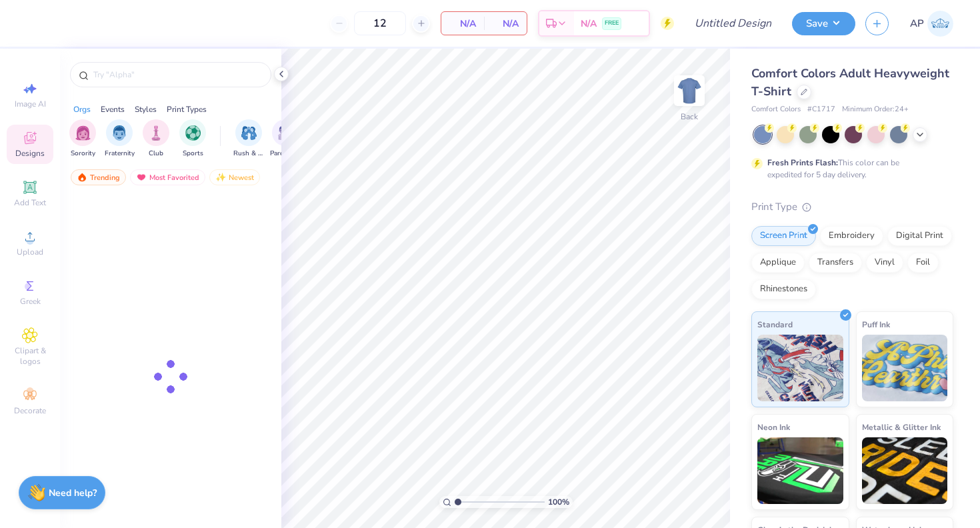 The image size is (980, 528). What do you see at coordinates (876, 325) in the screenshot?
I see `span: Puff Ink` at bounding box center [876, 325].